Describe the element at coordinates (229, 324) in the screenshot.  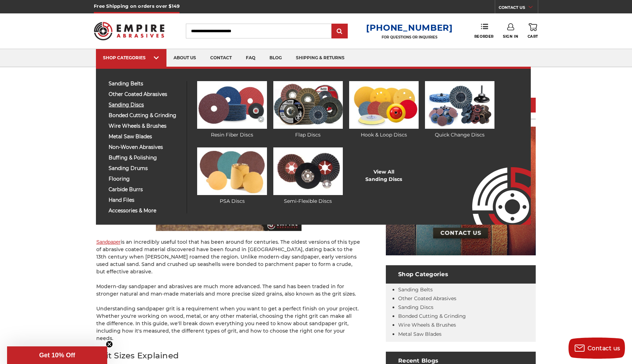
I see `p: Understanding sandpaper grit is a requirement when you want to get a perfect finish on your proje...` at that location.